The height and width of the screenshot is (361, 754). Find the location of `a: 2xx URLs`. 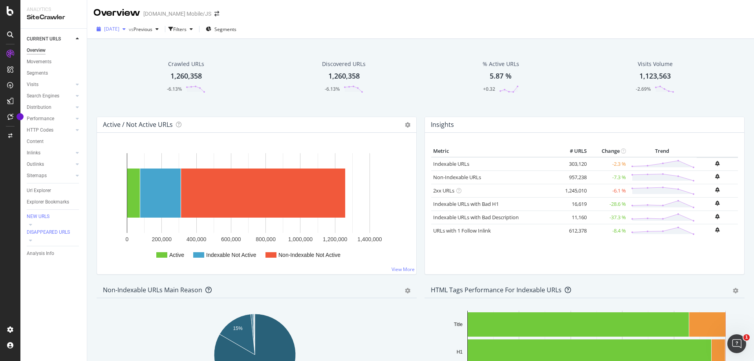

a: 2xx URLs is located at coordinates (444, 191).